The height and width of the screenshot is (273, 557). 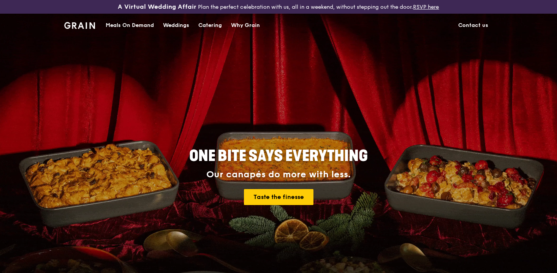 I want to click on a: GrainGrain, so click(x=79, y=25).